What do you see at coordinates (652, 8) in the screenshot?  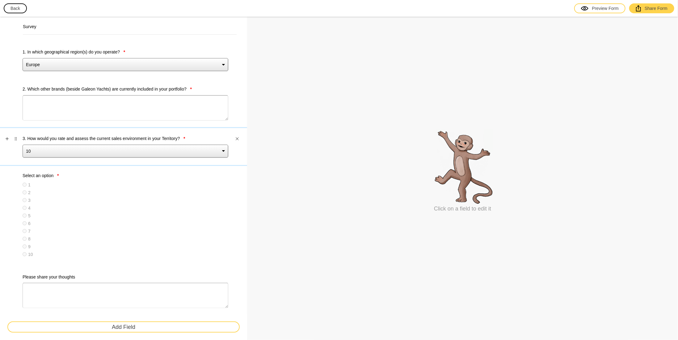 I see `a: Share Form` at bounding box center [652, 8].